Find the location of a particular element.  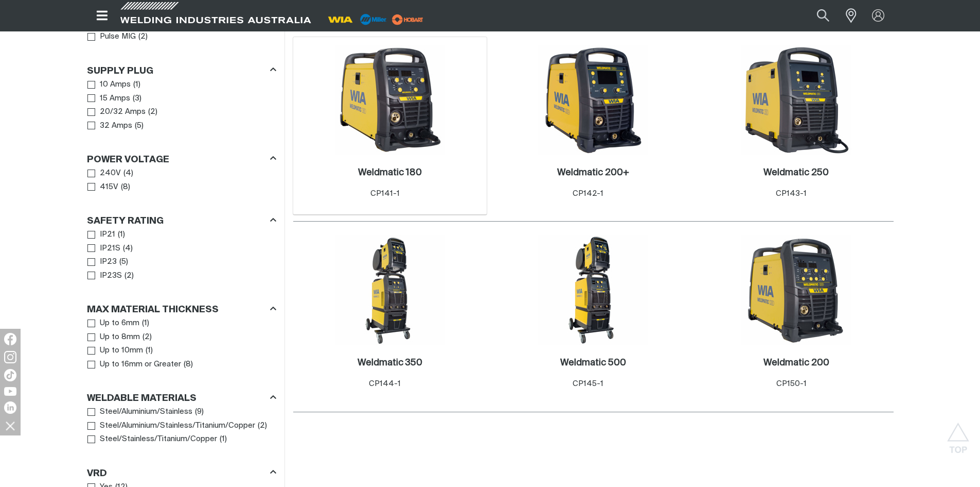

a: Up to 16mm or Greater is located at coordinates (135, 364).